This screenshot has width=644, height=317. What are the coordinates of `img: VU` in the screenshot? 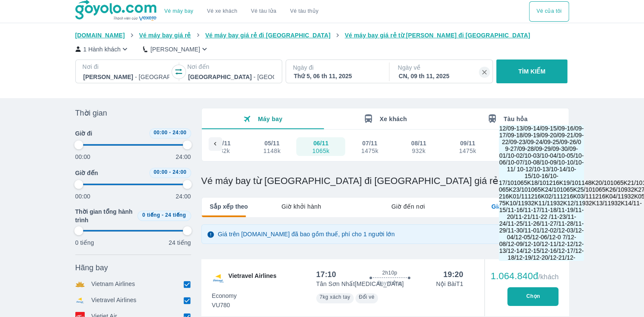 It's located at (218, 279).